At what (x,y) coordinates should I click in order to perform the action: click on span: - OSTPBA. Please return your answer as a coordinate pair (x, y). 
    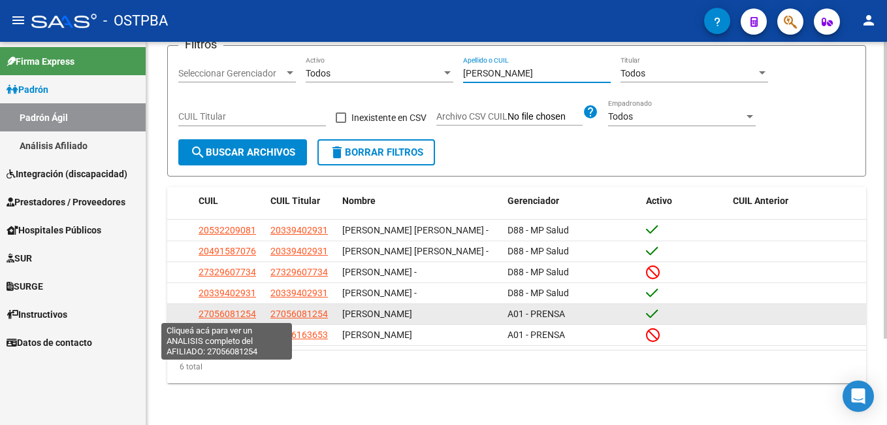
    Looking at the image, I should click on (135, 21).